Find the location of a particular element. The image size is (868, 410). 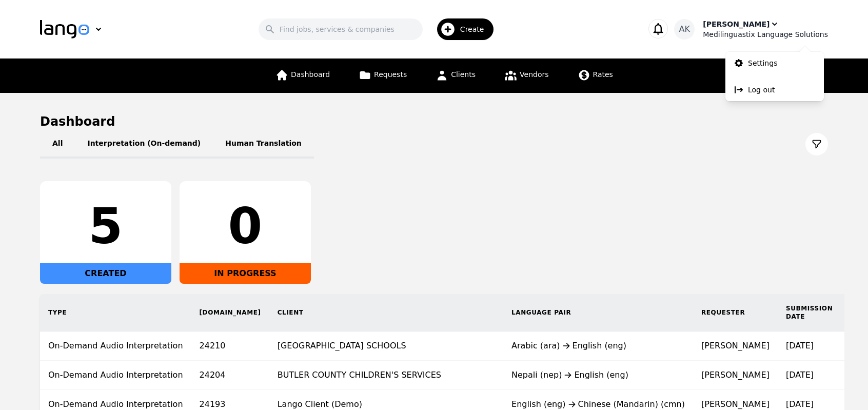

a: Vendors is located at coordinates (526, 75).